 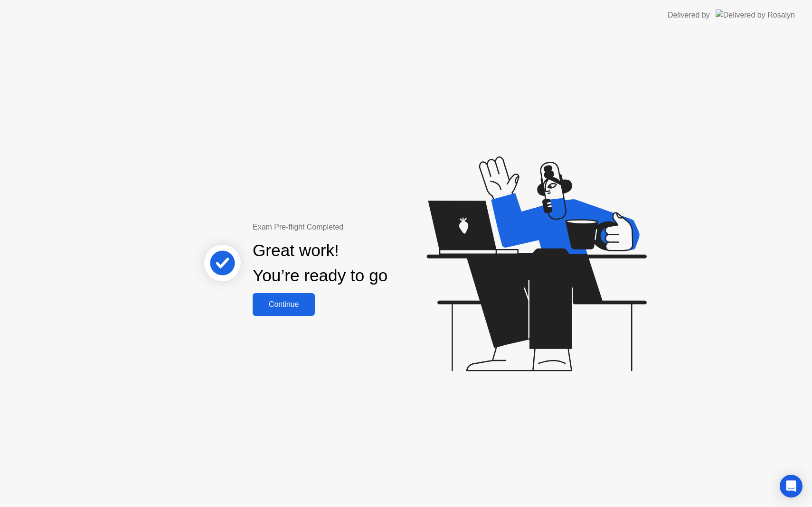 What do you see at coordinates (350, 227) in the screenshot?
I see `div: Exam Pre-flight Completed` at bounding box center [350, 227].